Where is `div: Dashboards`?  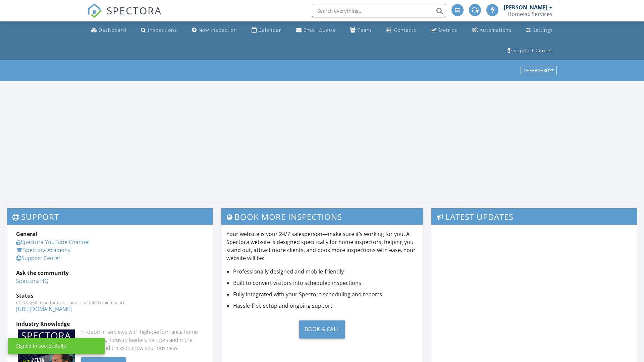 div: Dashboards is located at coordinates (539, 71).